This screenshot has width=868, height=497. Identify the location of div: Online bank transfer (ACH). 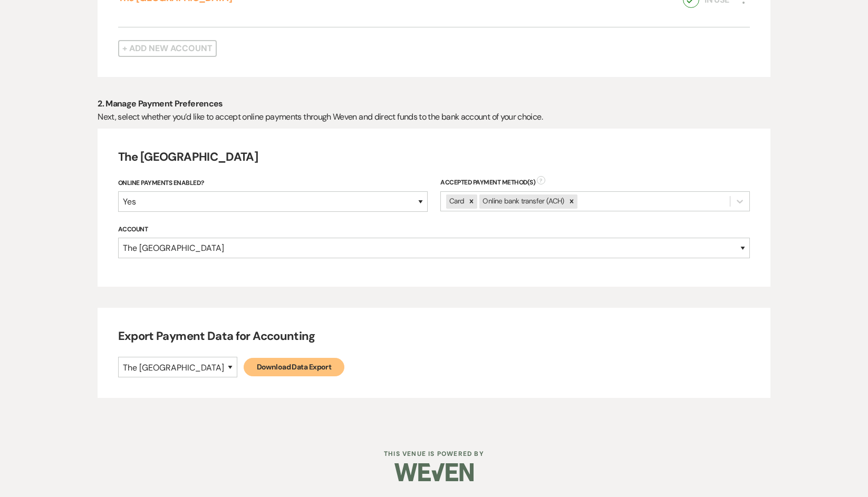
(522, 201).